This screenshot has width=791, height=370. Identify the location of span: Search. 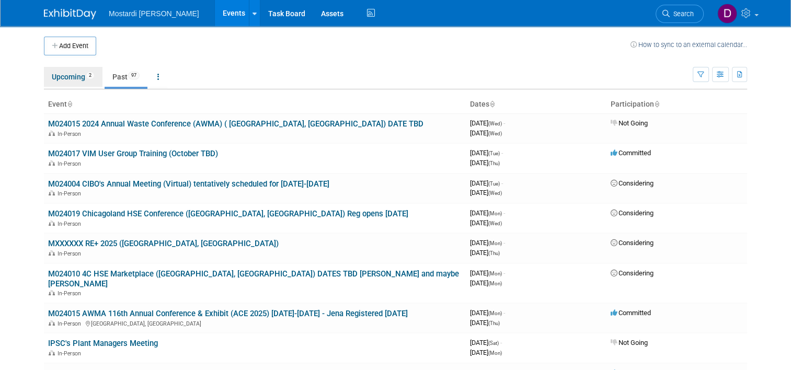
(682, 14).